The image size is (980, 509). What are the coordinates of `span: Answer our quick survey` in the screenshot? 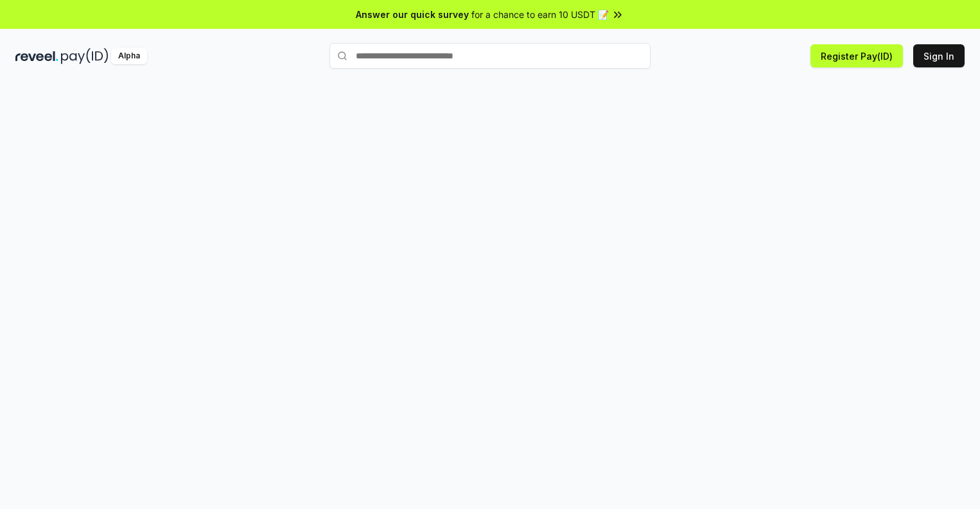 It's located at (412, 14).